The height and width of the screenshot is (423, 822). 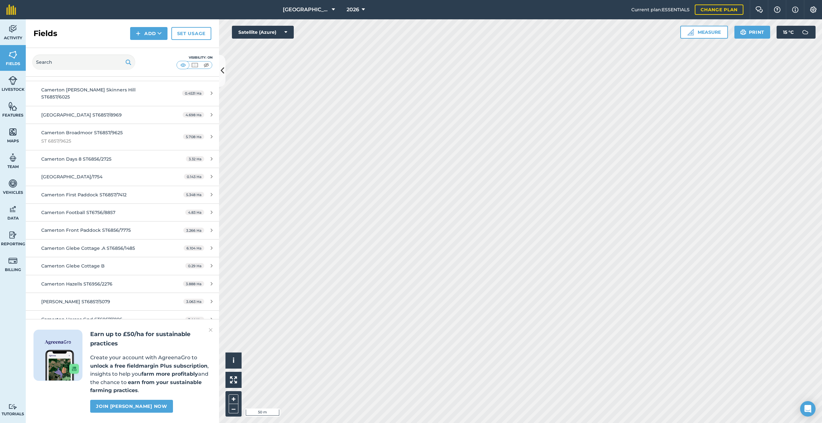 I want to click on span: Camerton Days 8 ST6856/2725, so click(x=76, y=159).